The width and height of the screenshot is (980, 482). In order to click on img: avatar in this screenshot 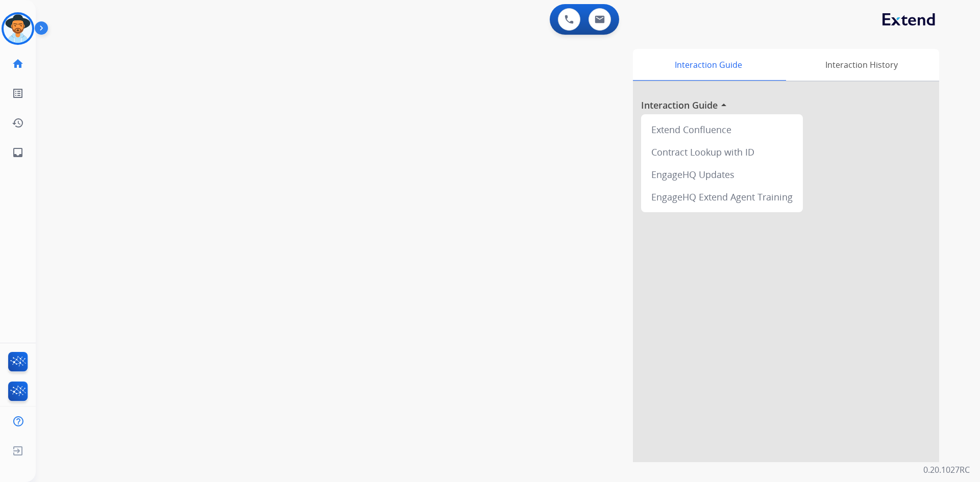, I will do `click(18, 29)`.